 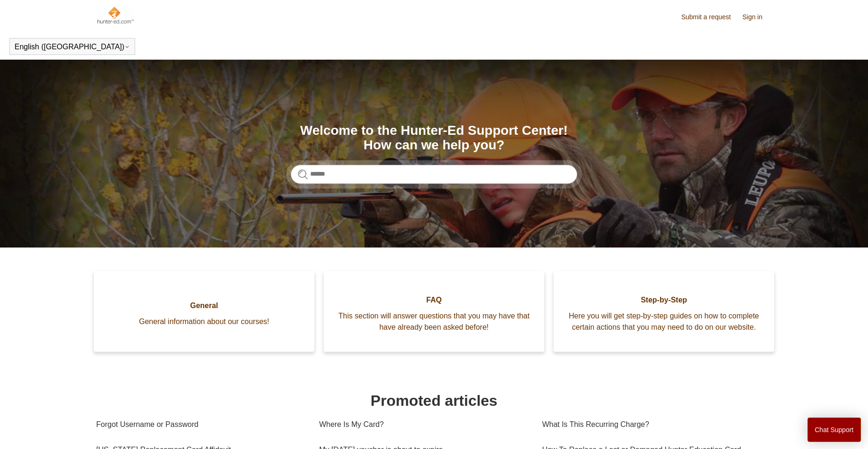 I want to click on span: General information about our courses!, so click(x=204, y=322).